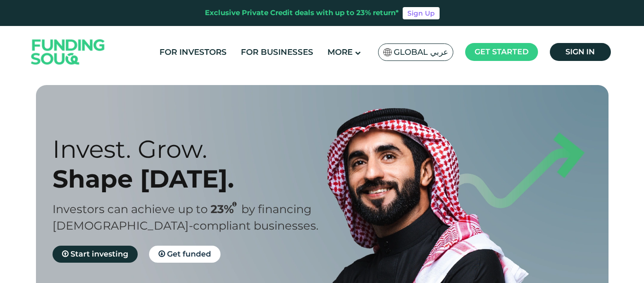 This screenshot has width=644, height=283. Describe the element at coordinates (189, 254) in the screenshot. I see `span: Get funded` at that location.